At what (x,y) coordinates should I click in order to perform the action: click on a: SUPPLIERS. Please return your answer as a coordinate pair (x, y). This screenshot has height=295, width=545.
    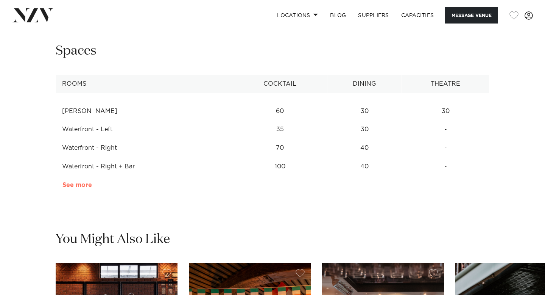
    Looking at the image, I should click on (373, 15).